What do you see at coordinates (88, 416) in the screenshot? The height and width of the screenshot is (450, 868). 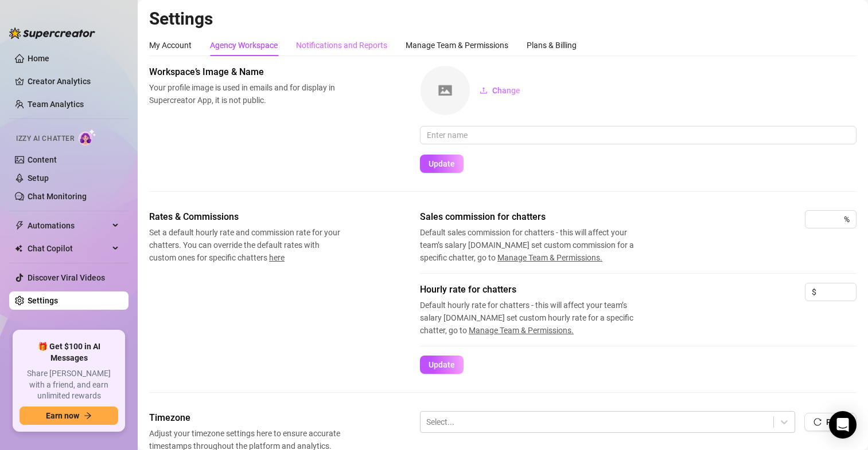 I see `span: arrow-right` at bounding box center [88, 416].